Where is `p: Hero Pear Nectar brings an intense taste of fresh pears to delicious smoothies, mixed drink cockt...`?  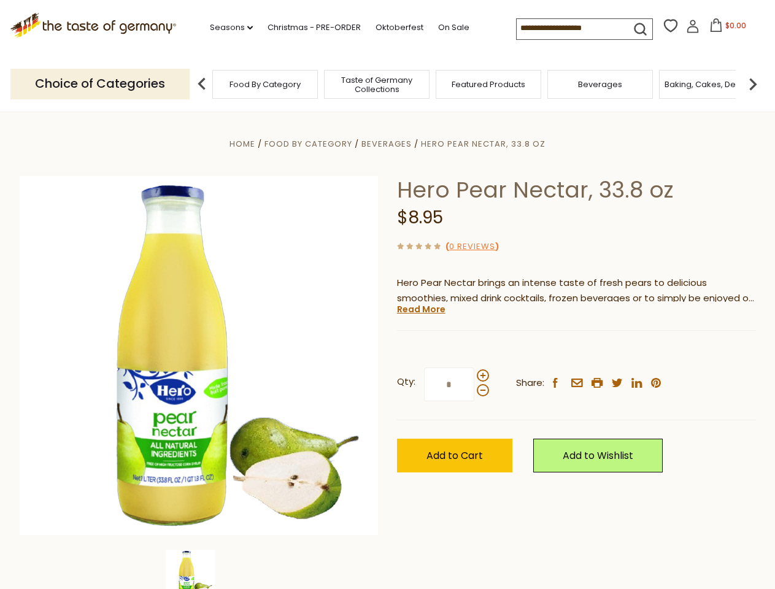
p: Hero Pear Nectar brings an intense taste of fresh pears to delicious smoothies, mixed drink cockt... is located at coordinates (576, 291).